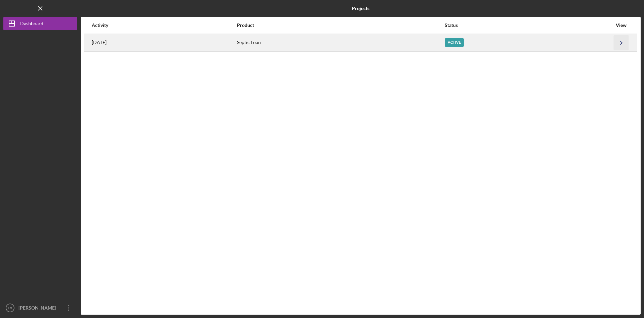 Image resolution: width=644 pixels, height=318 pixels. Describe the element at coordinates (41, 24) in the screenshot. I see `a: Dashboard` at that location.